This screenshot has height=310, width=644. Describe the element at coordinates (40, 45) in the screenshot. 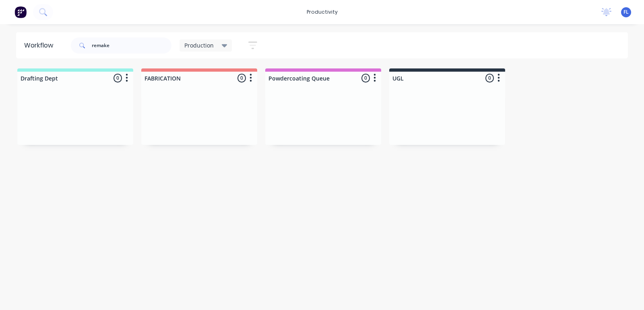

I see `div: Workflow` at that location.